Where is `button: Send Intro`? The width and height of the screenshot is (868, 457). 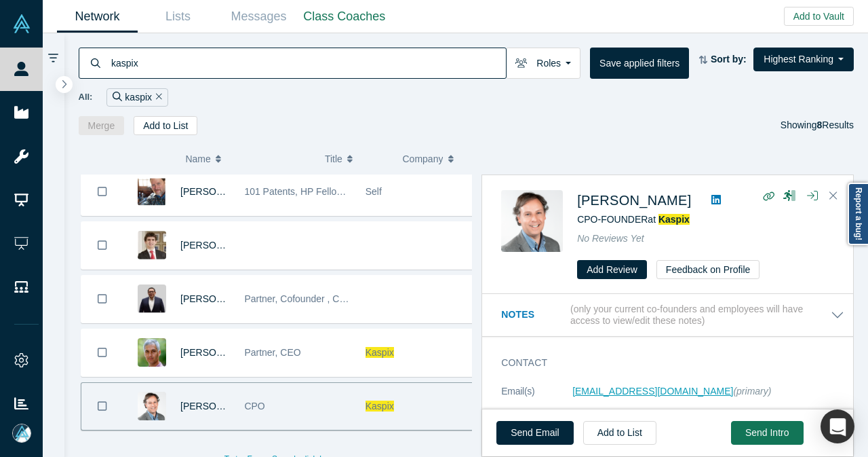
button: Send Intro is located at coordinates (767, 432).